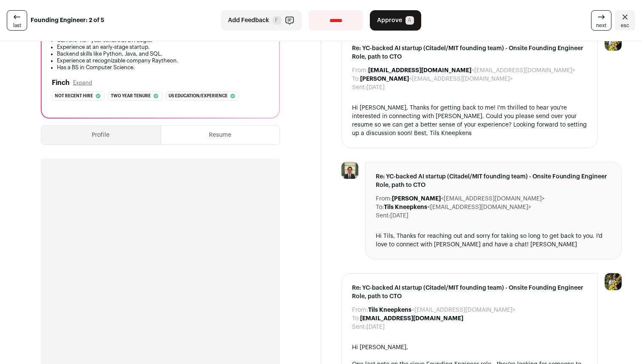 This screenshot has width=642, height=364. Describe the element at coordinates (74, 96) in the screenshot. I see `span: Not recent hire` at that location.